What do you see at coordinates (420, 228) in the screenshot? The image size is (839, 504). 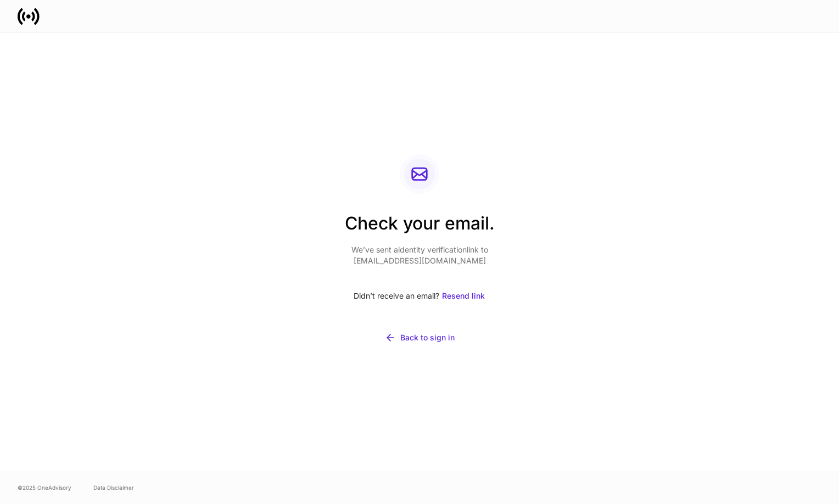 I see `h2: Check your email.` at bounding box center [420, 228].